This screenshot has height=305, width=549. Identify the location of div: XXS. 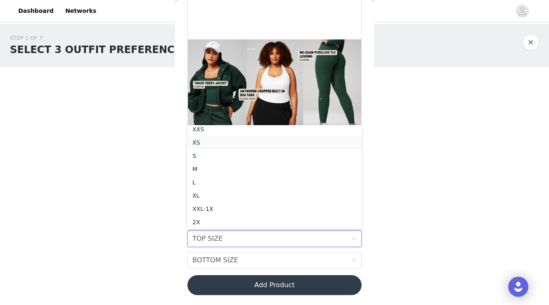
(274, 129).